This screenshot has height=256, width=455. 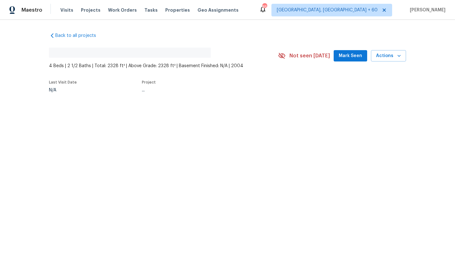 What do you see at coordinates (163, 66) in the screenshot?
I see `span: 4 Beds | 2 1/2 Baths | Total: 2328 ft² | Above Grade: 2328 ft² | Basement Finished: N/A | 2004` at bounding box center [163, 66].